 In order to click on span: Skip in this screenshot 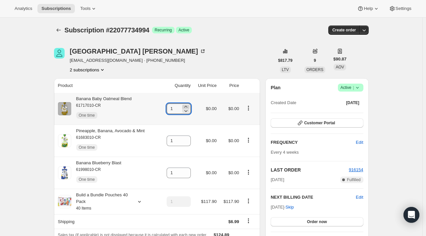, I will do `click(289, 208)`.